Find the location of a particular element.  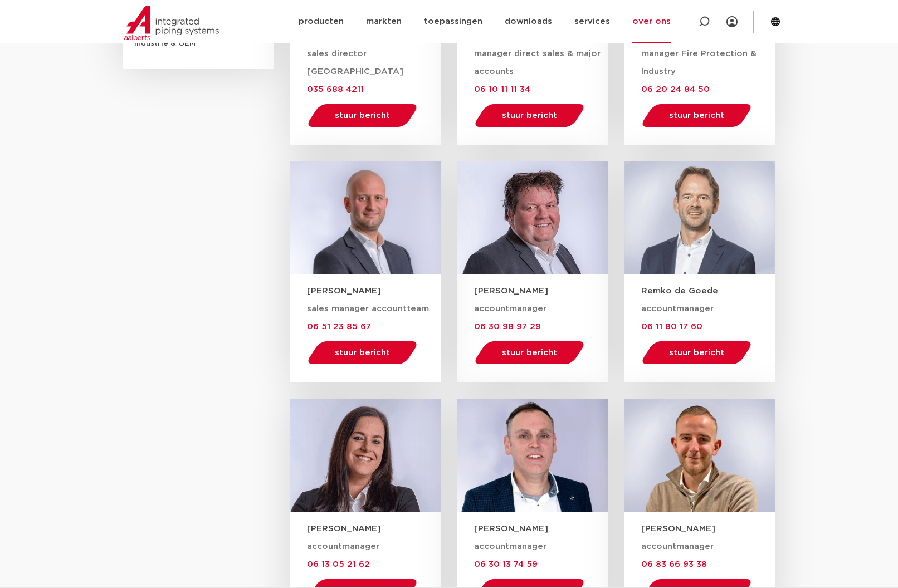

a: 06 51 23 85 67 is located at coordinates (339, 327).